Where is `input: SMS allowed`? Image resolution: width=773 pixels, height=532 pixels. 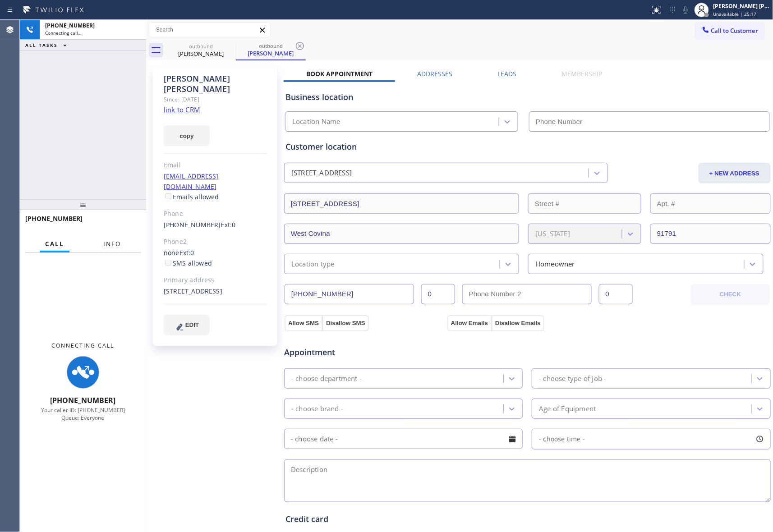
input: SMS allowed is located at coordinates (169, 262).